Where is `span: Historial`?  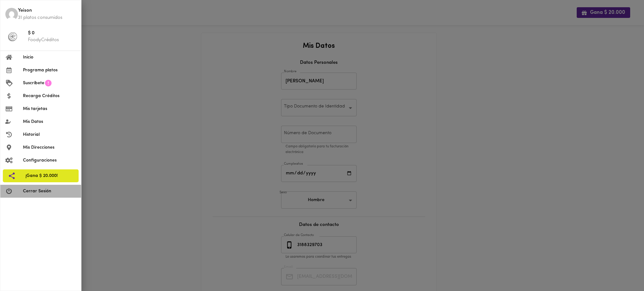 span: Historial is located at coordinates (49, 134).